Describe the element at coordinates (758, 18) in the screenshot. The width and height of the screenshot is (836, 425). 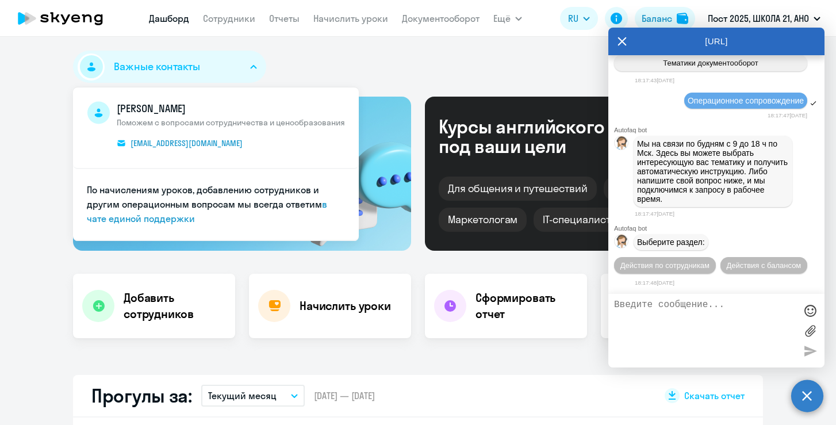
I see `p: Пост 2025, ШКОЛА 21, АНО` at that location.